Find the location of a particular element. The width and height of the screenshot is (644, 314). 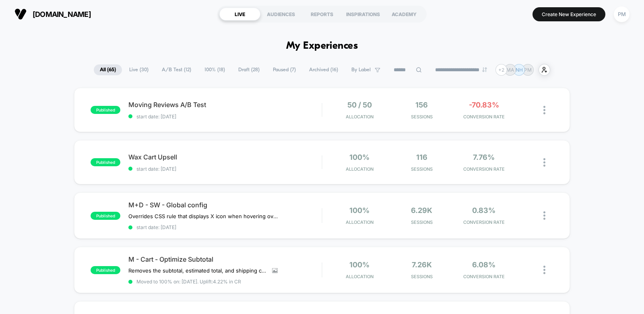

div: LIVE is located at coordinates (240, 14).